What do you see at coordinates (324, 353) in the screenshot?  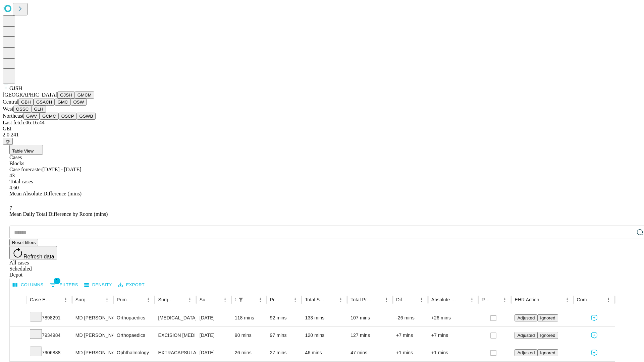 I see `div: 46 mins` at bounding box center [324, 353].